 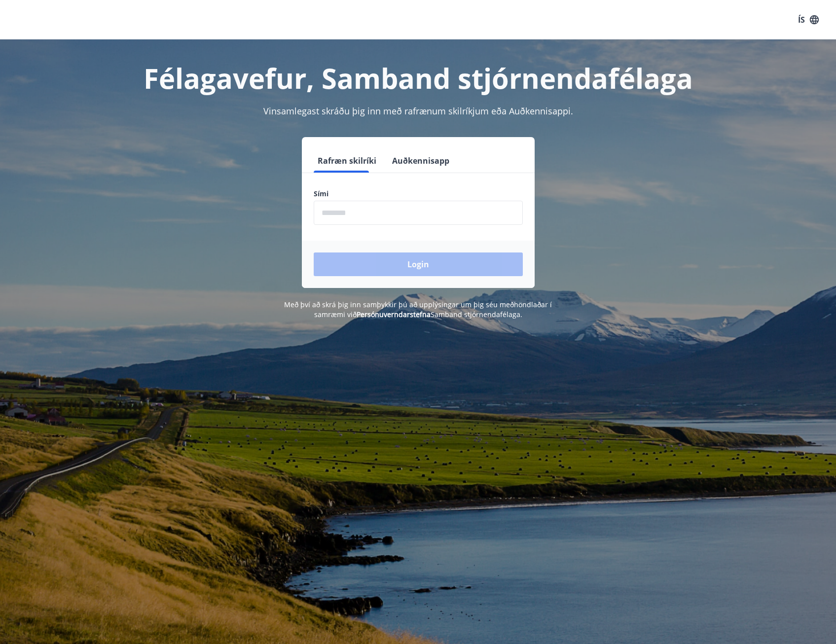 What do you see at coordinates (421, 161) in the screenshot?
I see `button: Auðkennisapp` at bounding box center [421, 161].